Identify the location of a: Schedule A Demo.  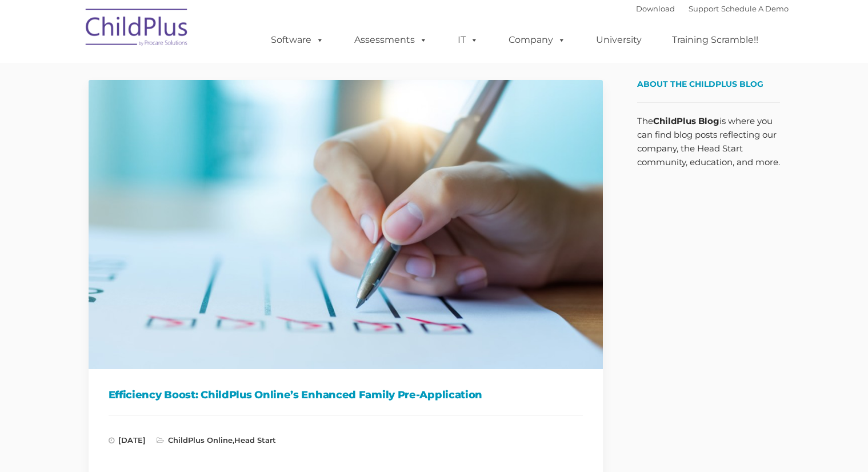
(755, 9).